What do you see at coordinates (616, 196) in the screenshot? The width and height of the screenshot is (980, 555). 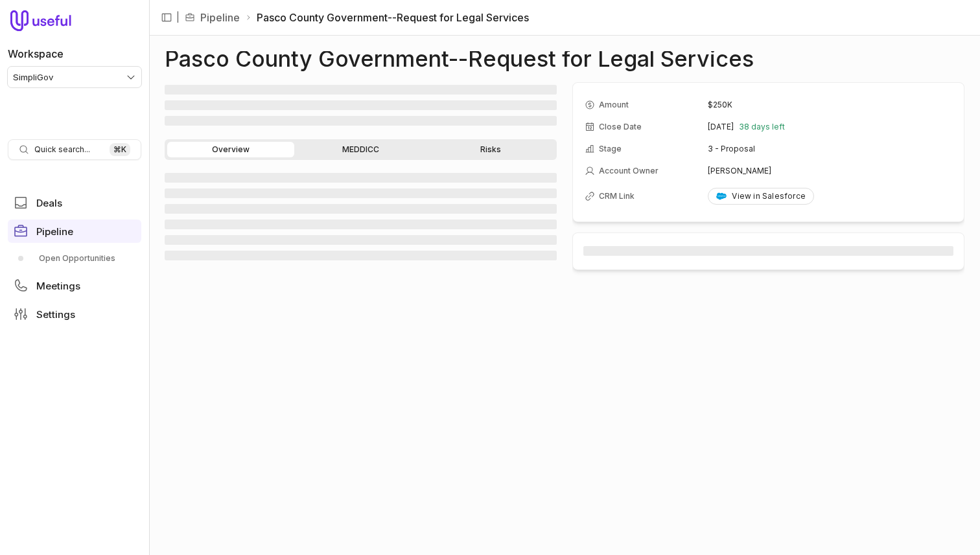 I see `span: CRM Link` at bounding box center [616, 196].